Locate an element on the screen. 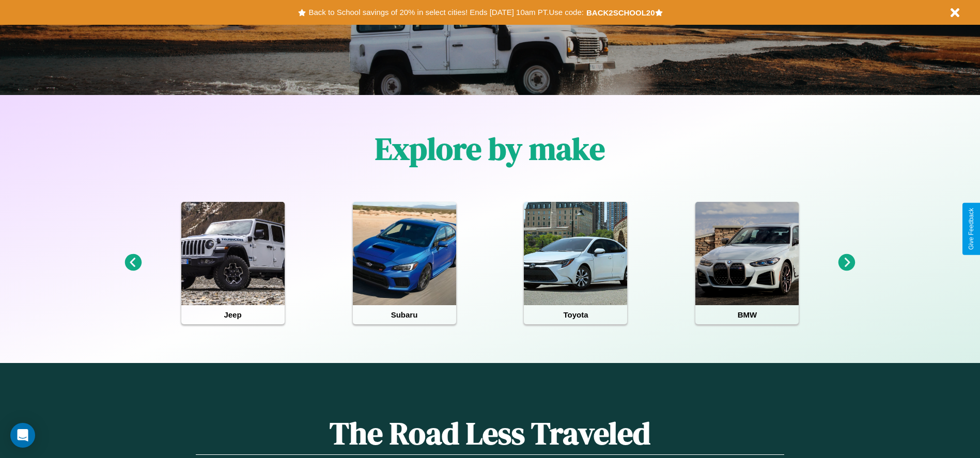 The width and height of the screenshot is (980, 458). div: Give Feedback is located at coordinates (971, 229).